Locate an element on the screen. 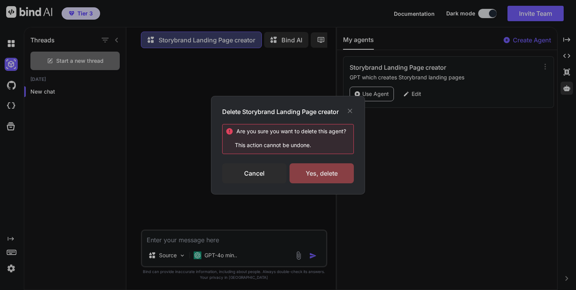 The image size is (576, 290). p: This action cannot be undone. is located at coordinates (290, 145).